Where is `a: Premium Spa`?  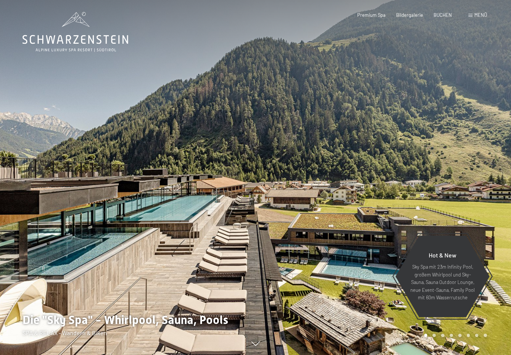 a: Premium Spa is located at coordinates (372, 15).